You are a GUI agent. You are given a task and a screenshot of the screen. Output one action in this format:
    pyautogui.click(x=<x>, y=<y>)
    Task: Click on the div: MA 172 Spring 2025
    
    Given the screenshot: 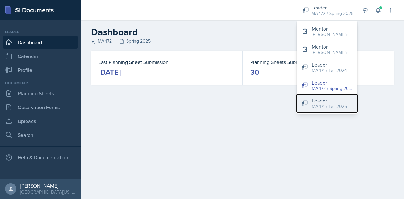 What is the action you would take?
    pyautogui.click(x=243, y=41)
    